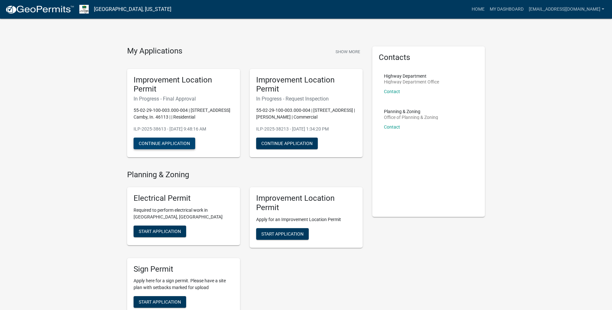 Image resolution: width=612 pixels, height=310 pixels. Describe the element at coordinates (429, 57) in the screenshot. I see `h5: Contacts` at that location.